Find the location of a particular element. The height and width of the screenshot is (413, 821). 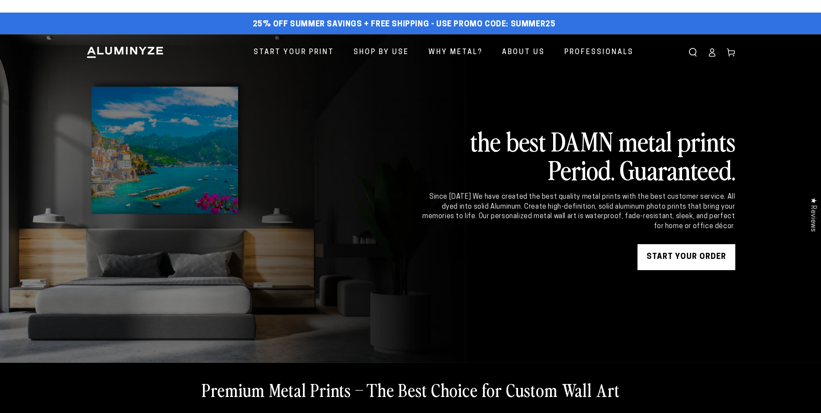

a: Professionals is located at coordinates (599, 52).